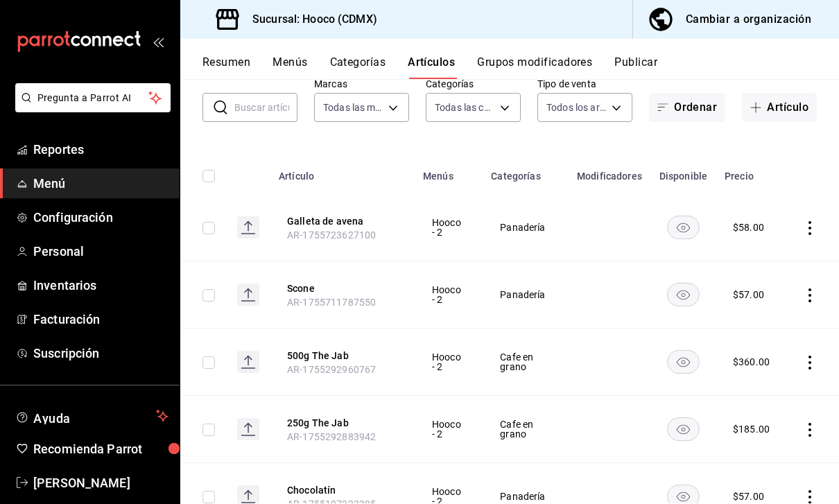 This screenshot has width=839, height=504. What do you see at coordinates (779, 107) in the screenshot?
I see `button: Artículo` at bounding box center [779, 107].